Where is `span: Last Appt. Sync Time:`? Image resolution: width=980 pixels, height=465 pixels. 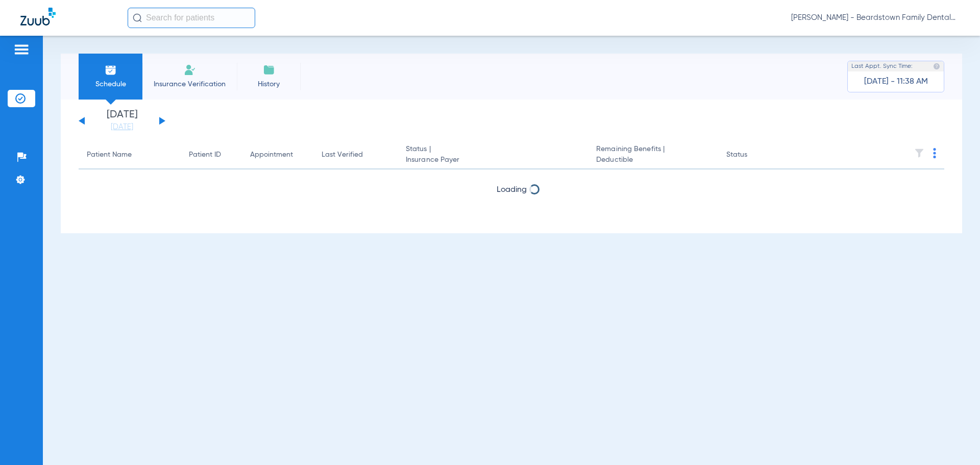 span: Last Appt. Sync Time: is located at coordinates (882, 66).